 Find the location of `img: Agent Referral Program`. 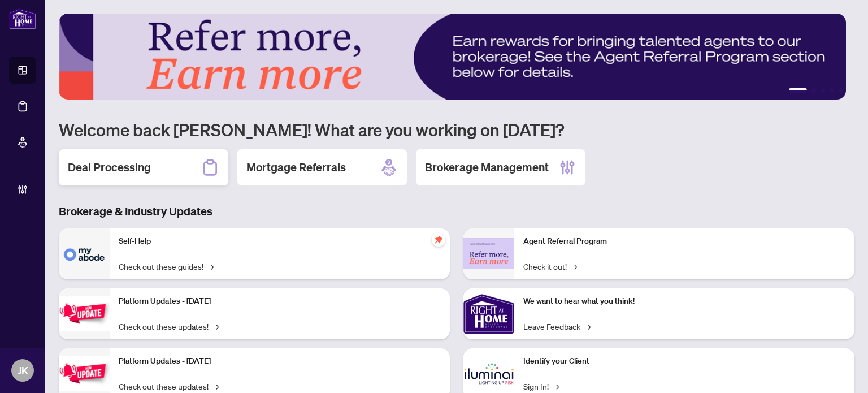

img: Agent Referral Program is located at coordinates (489, 254).